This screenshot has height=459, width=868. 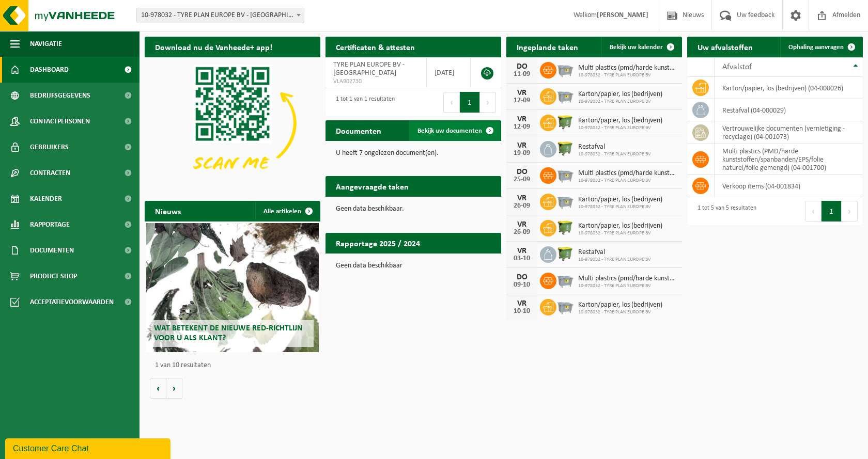 What do you see at coordinates (414, 266) in the screenshot?
I see `p: Geen data beschikbaar` at bounding box center [414, 266].